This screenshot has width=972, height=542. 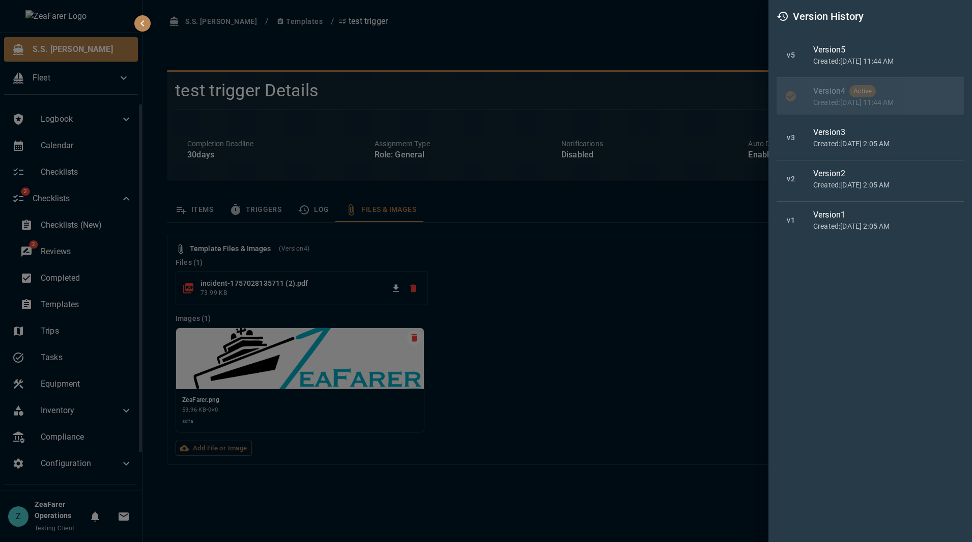 What do you see at coordinates (791, 55) in the screenshot?
I see `p: v 5` at bounding box center [791, 55].